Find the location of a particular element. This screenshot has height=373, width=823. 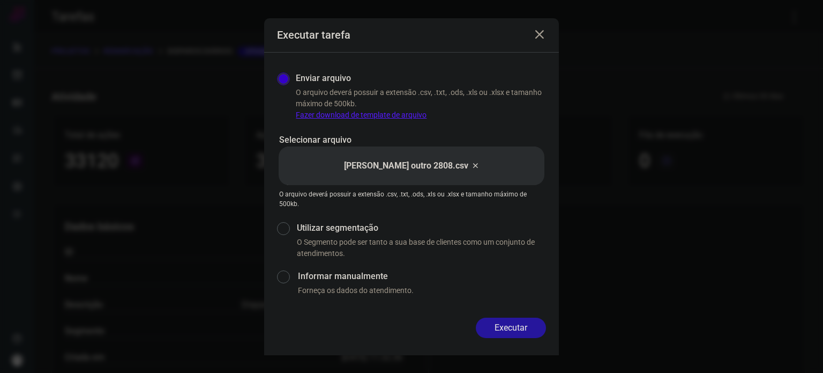

a: Fazer download de template de arquivo is located at coordinates (361, 115).